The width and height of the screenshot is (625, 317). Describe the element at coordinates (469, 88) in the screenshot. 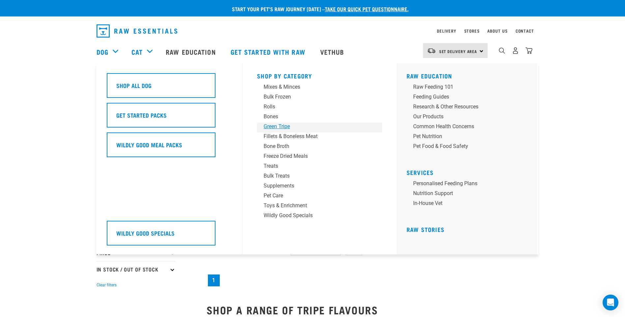

I see `a: Raw Feeding 101` at that location.